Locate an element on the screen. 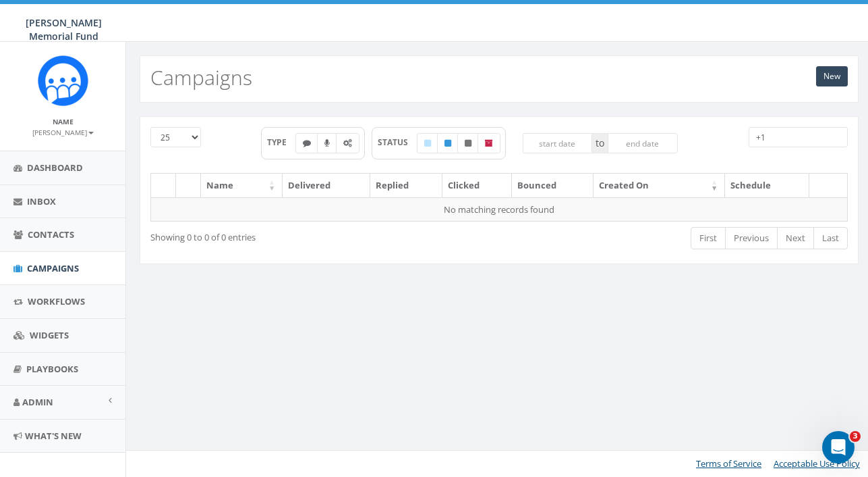 This screenshot has height=477, width=868. i: Ringless Voice Mail is located at coordinates (328, 143).